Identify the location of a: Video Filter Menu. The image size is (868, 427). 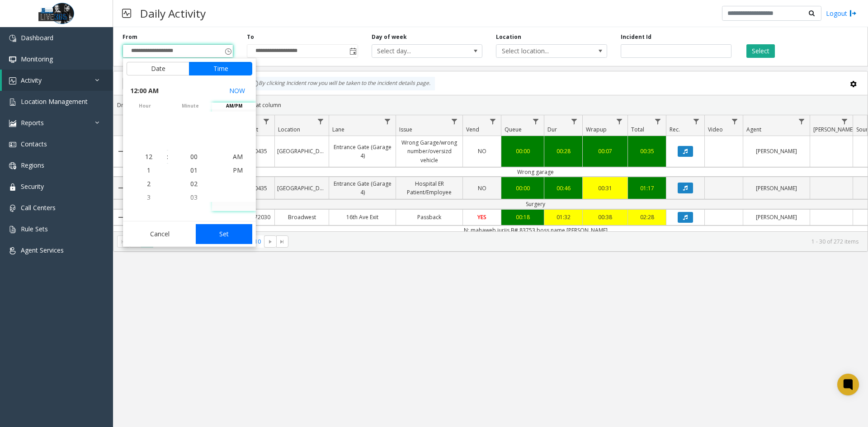
(735, 121).